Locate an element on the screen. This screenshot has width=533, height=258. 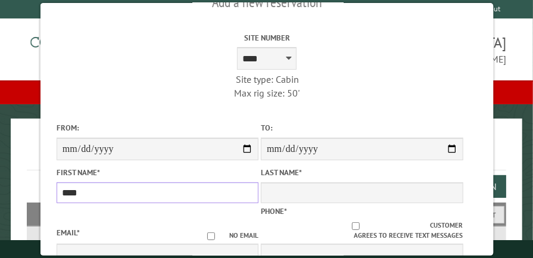
div: Max rig size: 50' is located at coordinates (266, 93).